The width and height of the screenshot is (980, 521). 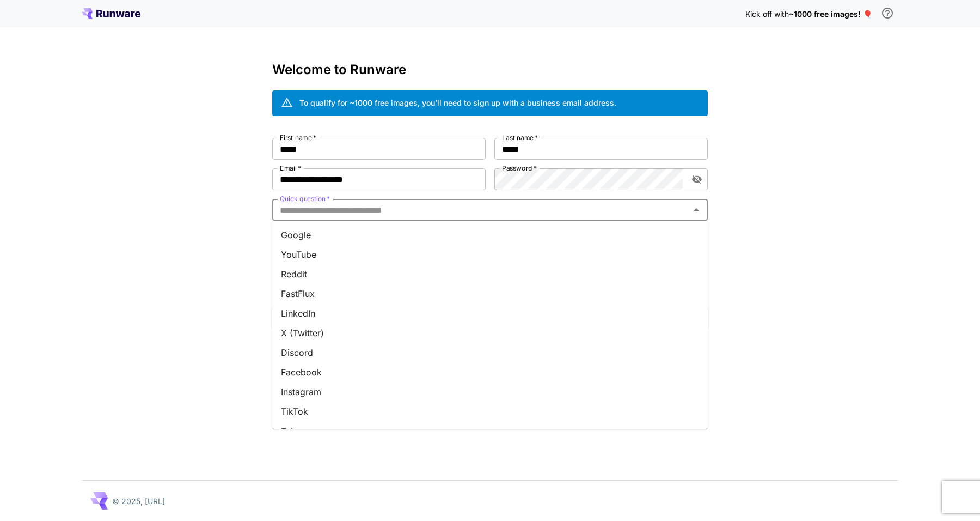 What do you see at coordinates (831, 13) in the screenshot?
I see `span: ~1000 free images! 🎈` at bounding box center [831, 13].